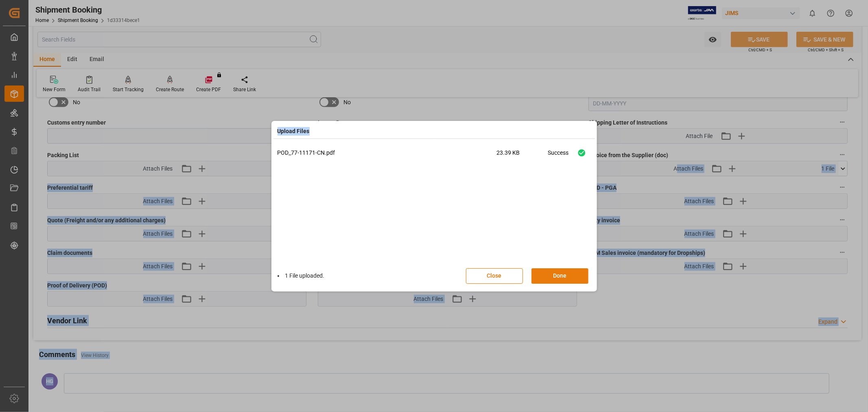  Describe the element at coordinates (495, 276) in the screenshot. I see `button: Close` at that location.